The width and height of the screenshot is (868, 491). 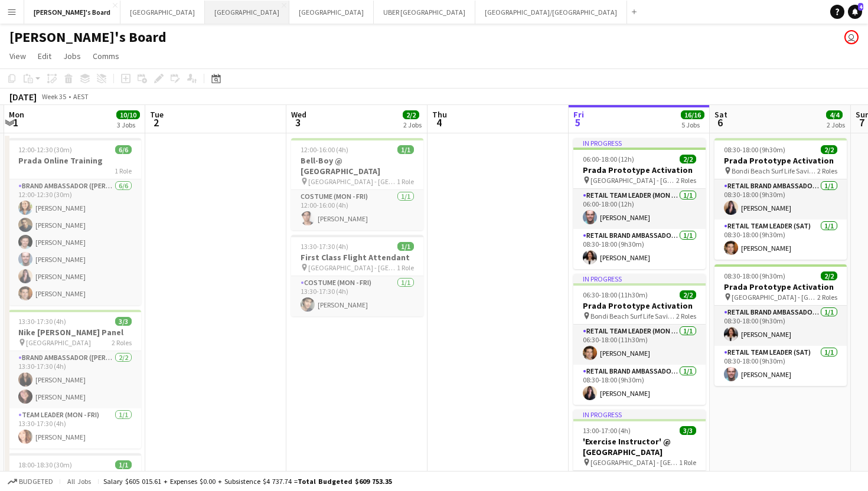 What do you see at coordinates (72, 56) in the screenshot?
I see `span: Jobs` at bounding box center [72, 56].